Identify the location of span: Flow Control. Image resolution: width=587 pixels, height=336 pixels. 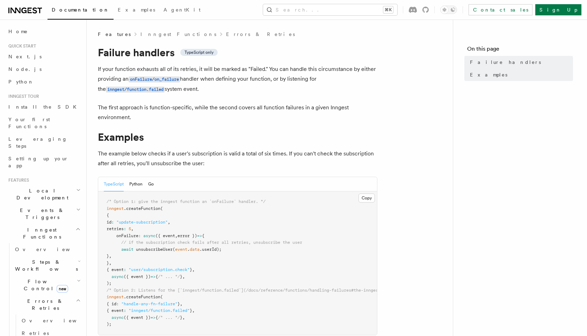
(44, 285).